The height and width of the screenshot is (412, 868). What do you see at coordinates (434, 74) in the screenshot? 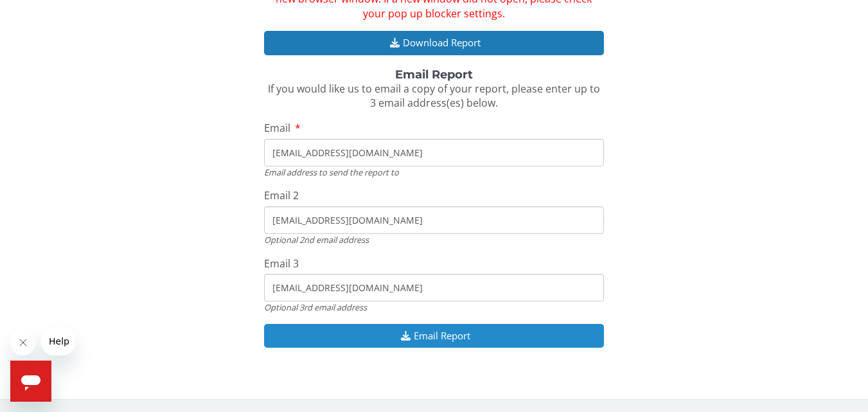
I see `strong: Email Report` at bounding box center [434, 74].